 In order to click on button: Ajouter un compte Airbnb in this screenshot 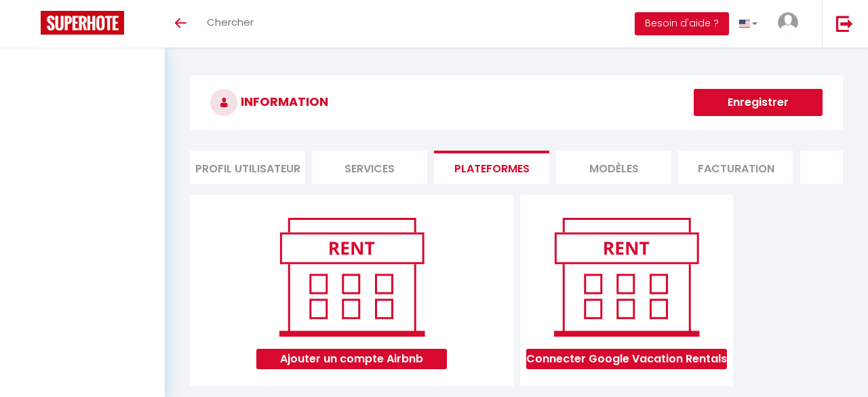, I will do `click(352, 359)`.